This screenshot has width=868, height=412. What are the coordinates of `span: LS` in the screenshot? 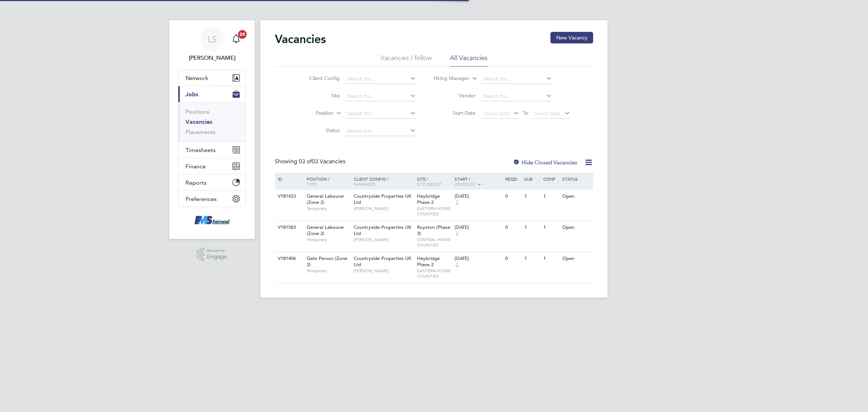 It's located at (212, 39).